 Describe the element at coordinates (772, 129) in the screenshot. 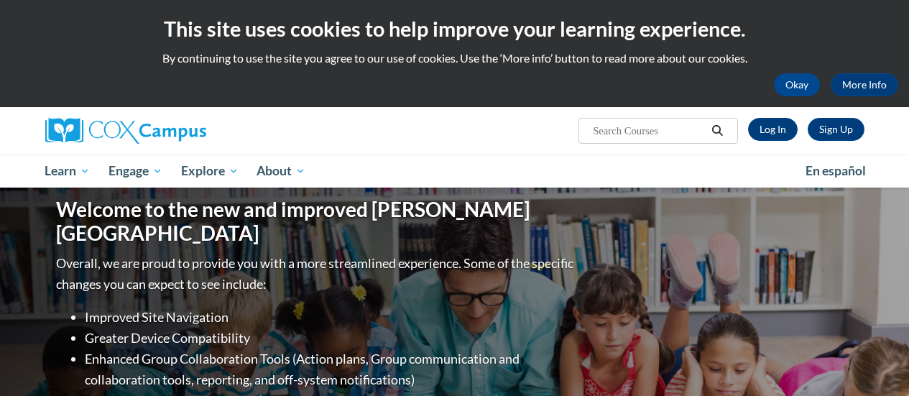

I see `a: Log In` at that location.